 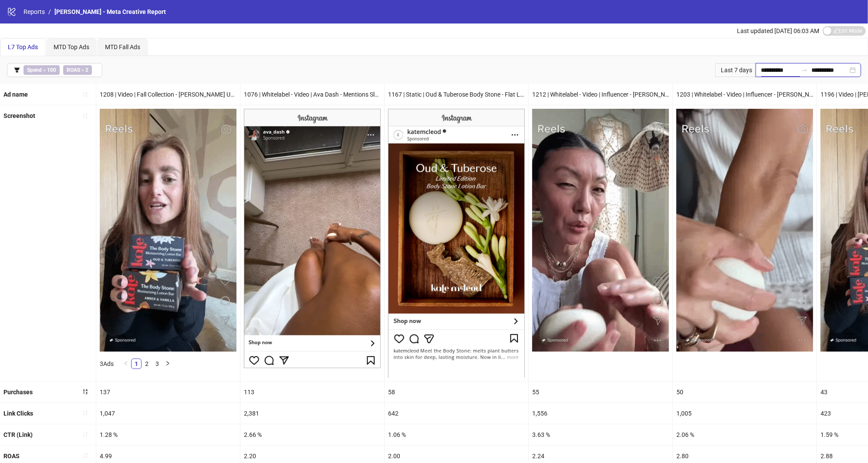 What do you see at coordinates (168, 364) in the screenshot?
I see `button: right` at bounding box center [168, 364].